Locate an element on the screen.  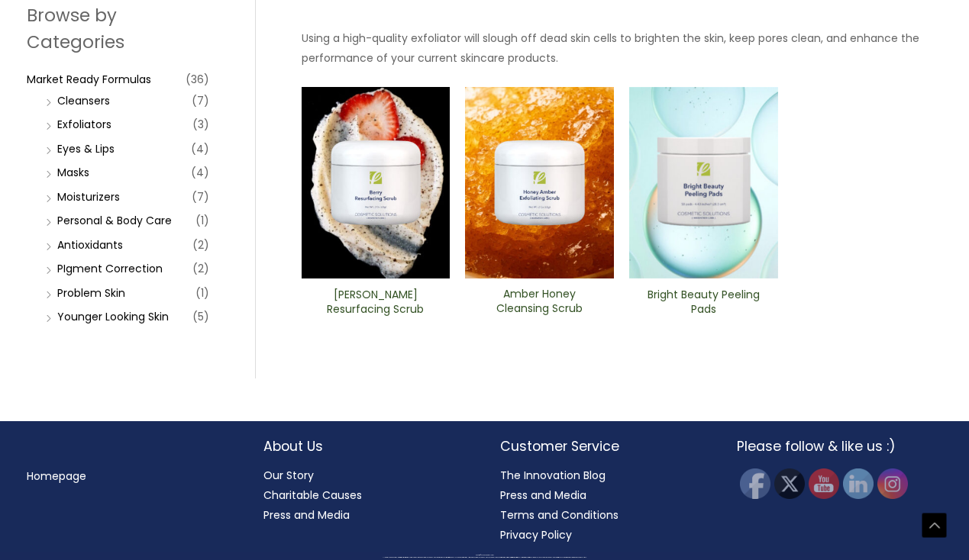
a: Personal & Body Care is located at coordinates (115, 221).